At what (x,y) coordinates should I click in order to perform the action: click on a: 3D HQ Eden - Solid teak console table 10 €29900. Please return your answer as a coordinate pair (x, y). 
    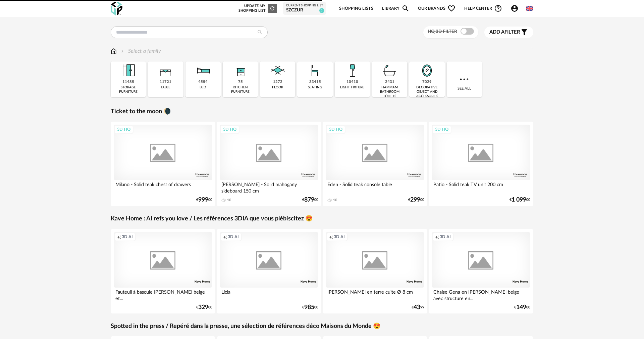
    Looking at the image, I should click on (375, 163).